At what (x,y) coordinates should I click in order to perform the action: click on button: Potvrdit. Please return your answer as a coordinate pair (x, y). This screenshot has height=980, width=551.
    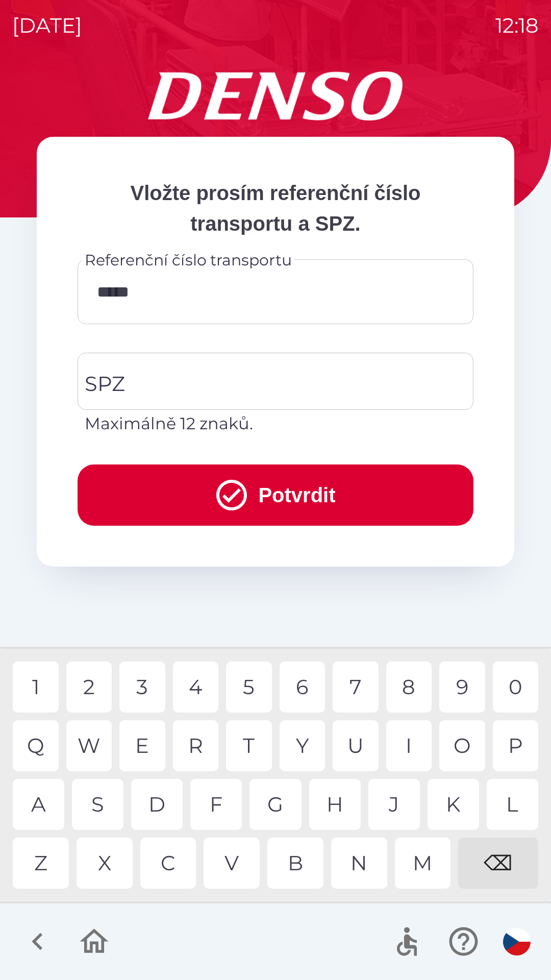
    Looking at the image, I should click on (276, 495).